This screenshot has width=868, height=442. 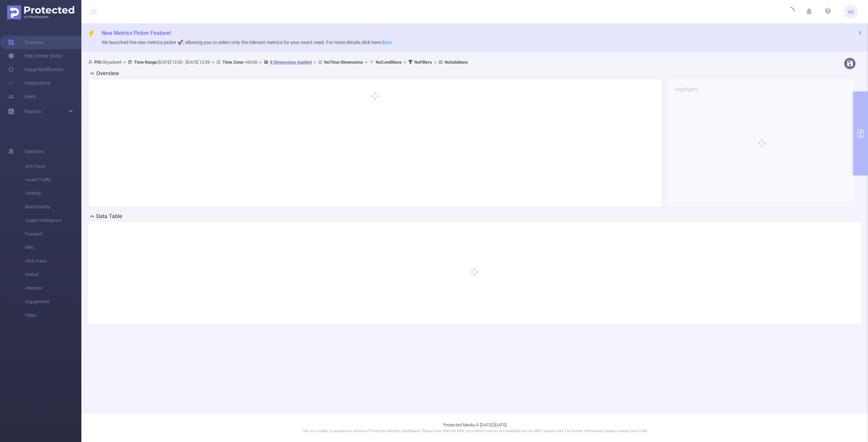 I want to click on button: icon: close, so click(x=860, y=33).